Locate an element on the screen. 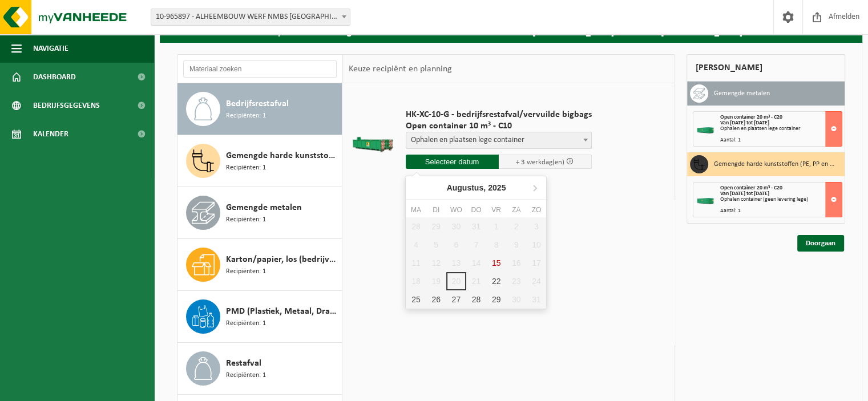 This screenshot has width=868, height=401. span: Restafval is located at coordinates (244, 363).